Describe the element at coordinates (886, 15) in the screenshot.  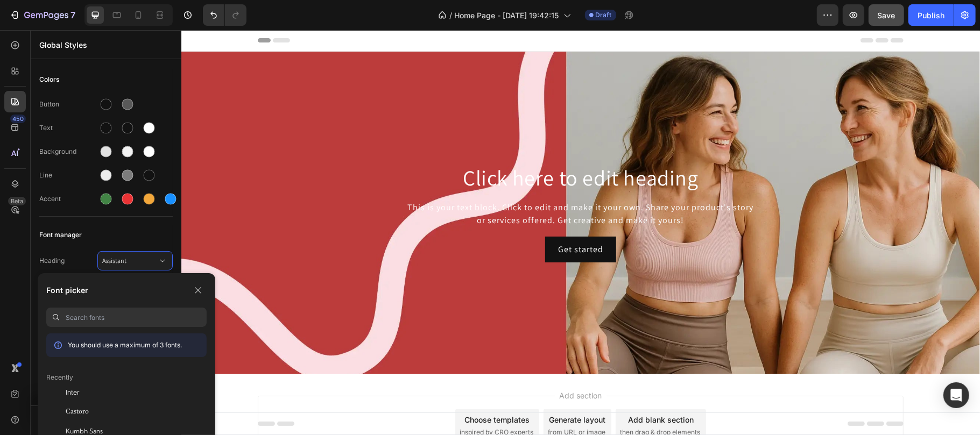
I see `span: Save` at that location.